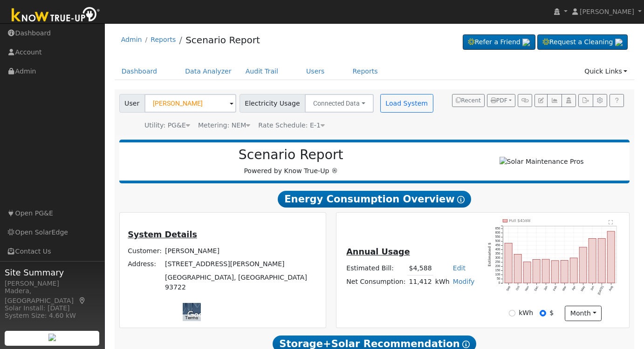  What do you see at coordinates (583, 314) in the screenshot?
I see `button: month` at bounding box center [583, 314].